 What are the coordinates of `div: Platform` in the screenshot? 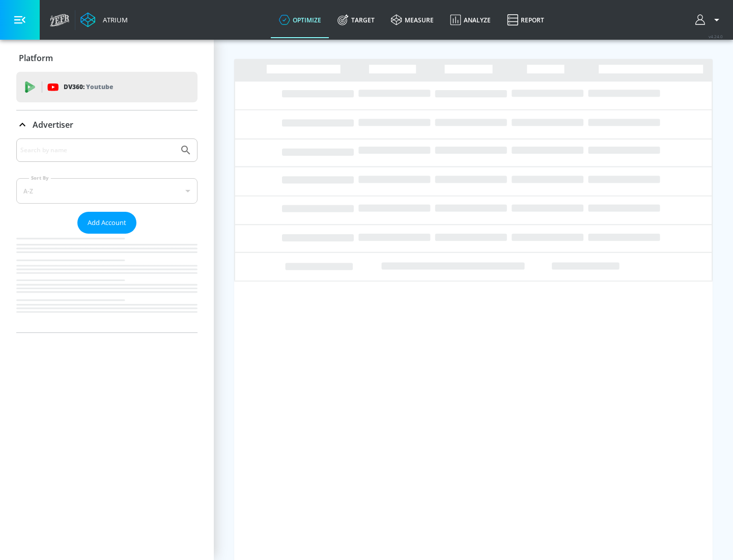 It's located at (107, 58).